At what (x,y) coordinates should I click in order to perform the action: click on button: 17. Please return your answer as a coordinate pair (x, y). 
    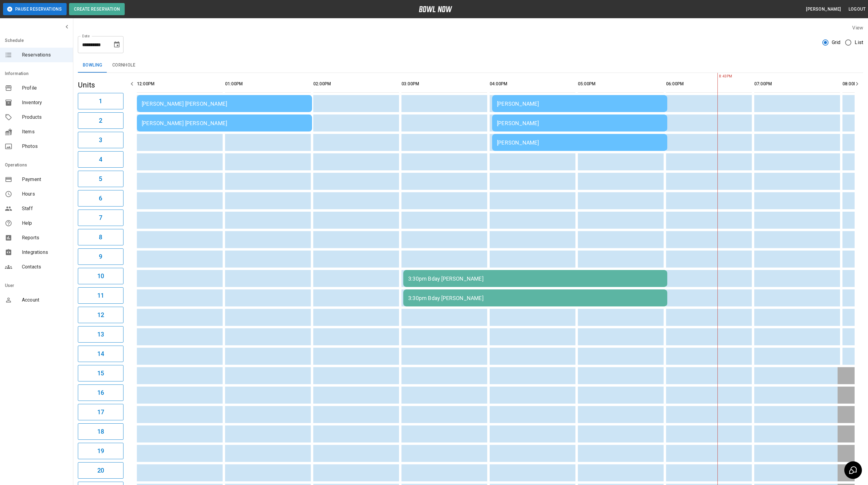
    Looking at the image, I should click on (101, 412).